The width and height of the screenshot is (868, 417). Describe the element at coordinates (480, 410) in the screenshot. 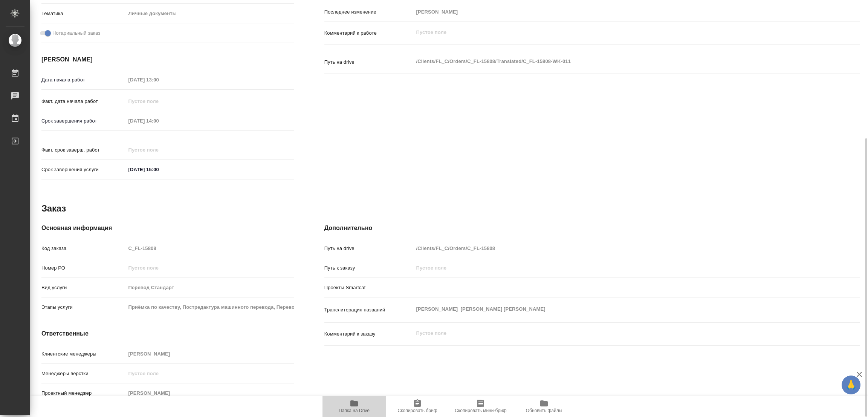

I see `span: Скопировать мини-бриф` at that location.